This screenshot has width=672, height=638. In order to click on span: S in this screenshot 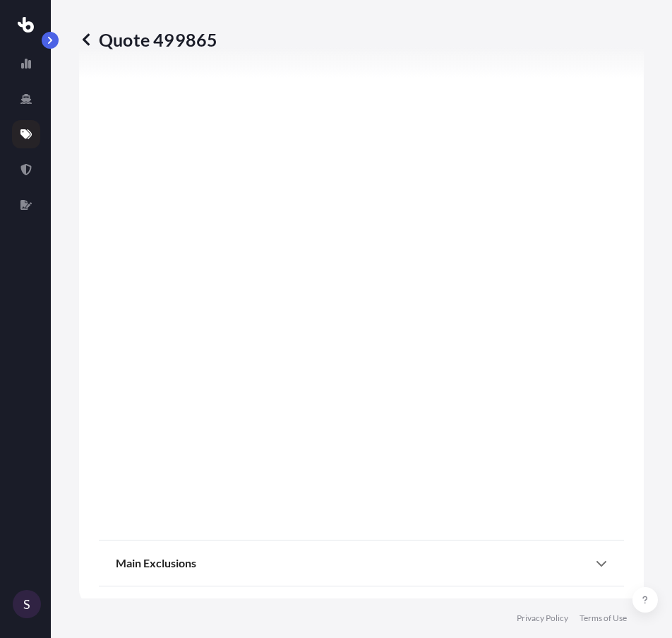, I will do `click(27, 604)`.